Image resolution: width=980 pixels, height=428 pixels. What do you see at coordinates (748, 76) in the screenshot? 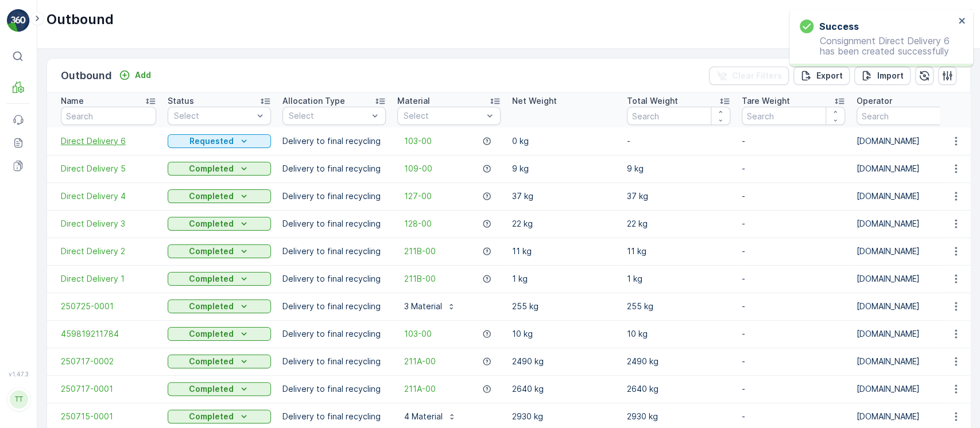
I see `button: Clear Filters` at bounding box center [748, 76].